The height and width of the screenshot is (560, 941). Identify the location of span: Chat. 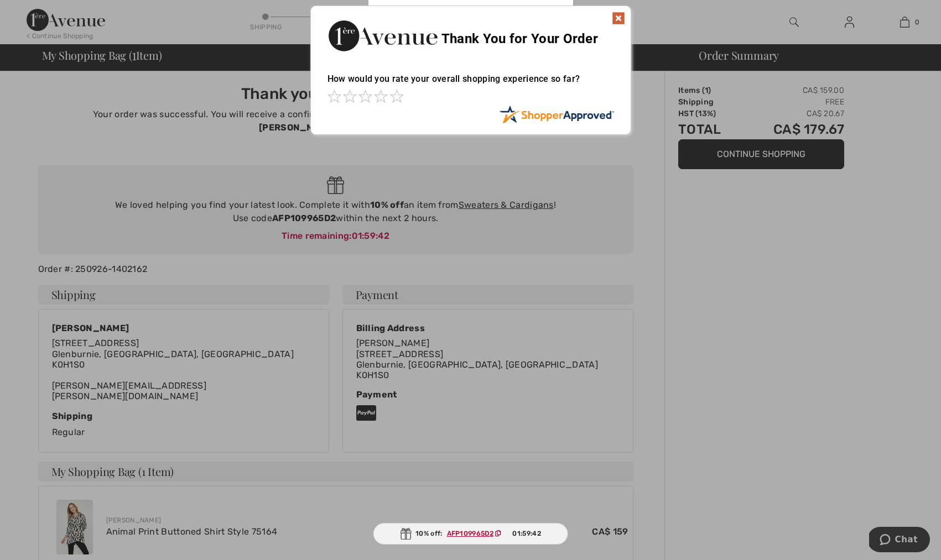
(37, 13).